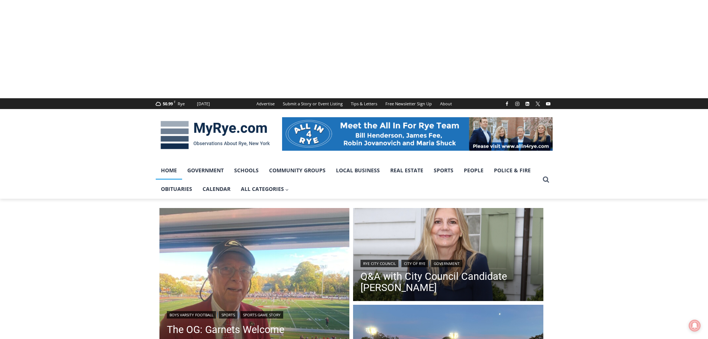  What do you see at coordinates (517, 104) in the screenshot?
I see `a: Instagram` at bounding box center [517, 104].